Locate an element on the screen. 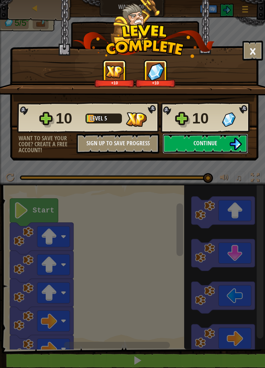  button: Continue is located at coordinates (205, 144).